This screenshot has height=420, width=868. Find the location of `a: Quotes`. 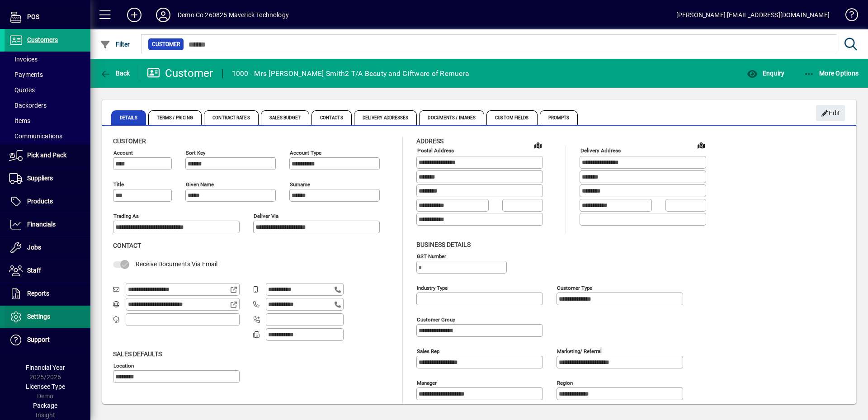

a: Quotes is located at coordinates (48, 90).